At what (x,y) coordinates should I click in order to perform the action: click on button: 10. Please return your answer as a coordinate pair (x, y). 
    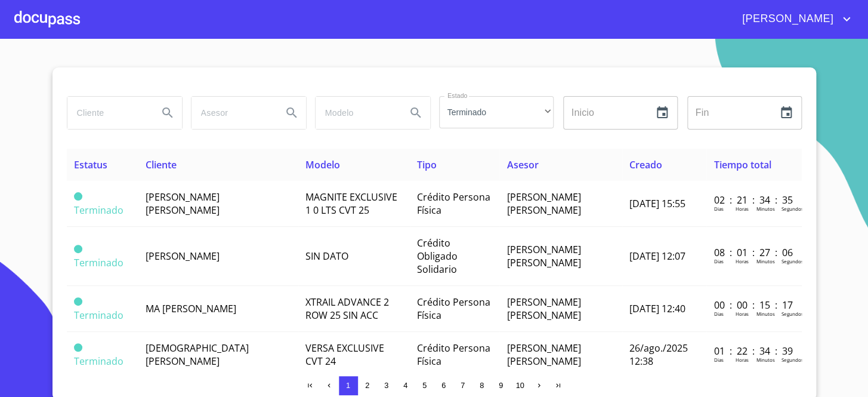
    Looking at the image, I should click on (520, 386).